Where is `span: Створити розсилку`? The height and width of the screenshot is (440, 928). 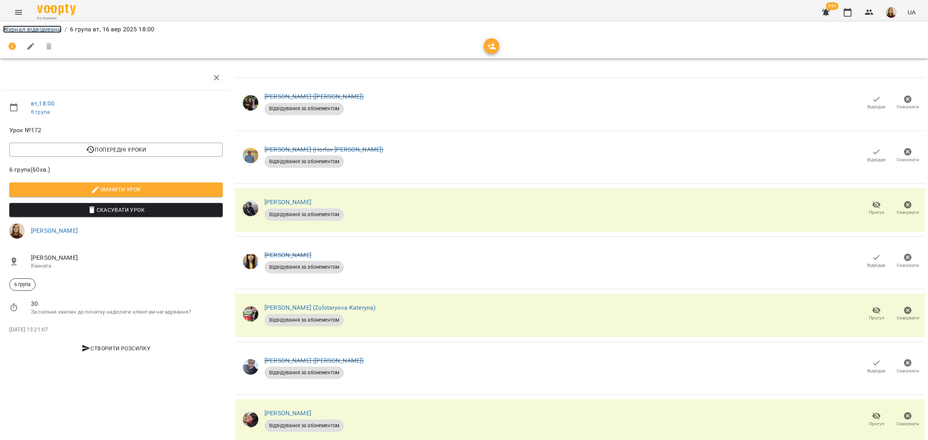
span: Створити розсилку is located at coordinates (116, 349).